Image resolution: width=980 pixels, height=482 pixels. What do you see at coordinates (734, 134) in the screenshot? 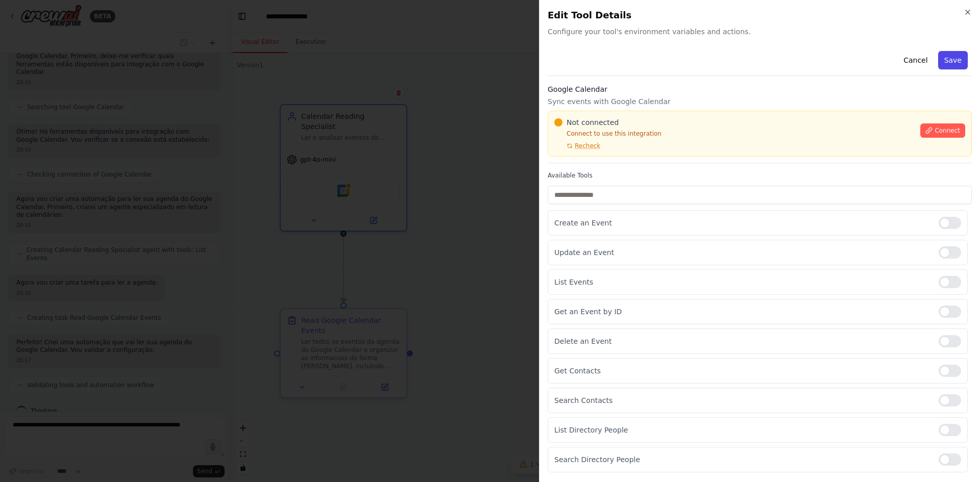
I see `p: Connect to use this integration` at bounding box center [734, 134].